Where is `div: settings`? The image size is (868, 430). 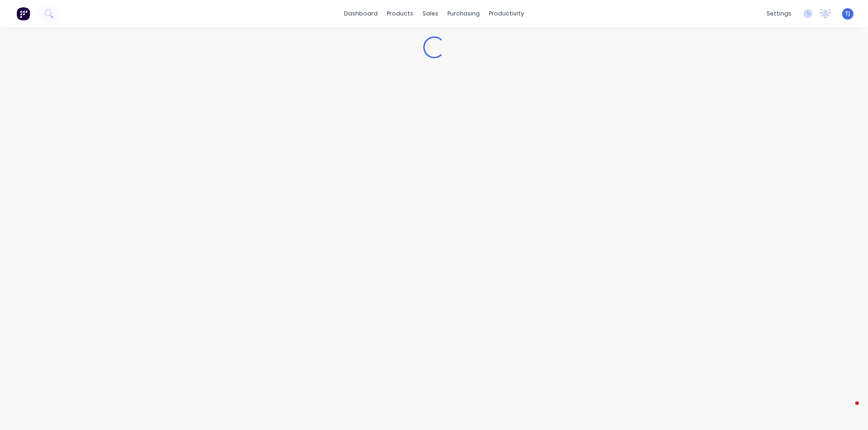
div: settings is located at coordinates (779, 13).